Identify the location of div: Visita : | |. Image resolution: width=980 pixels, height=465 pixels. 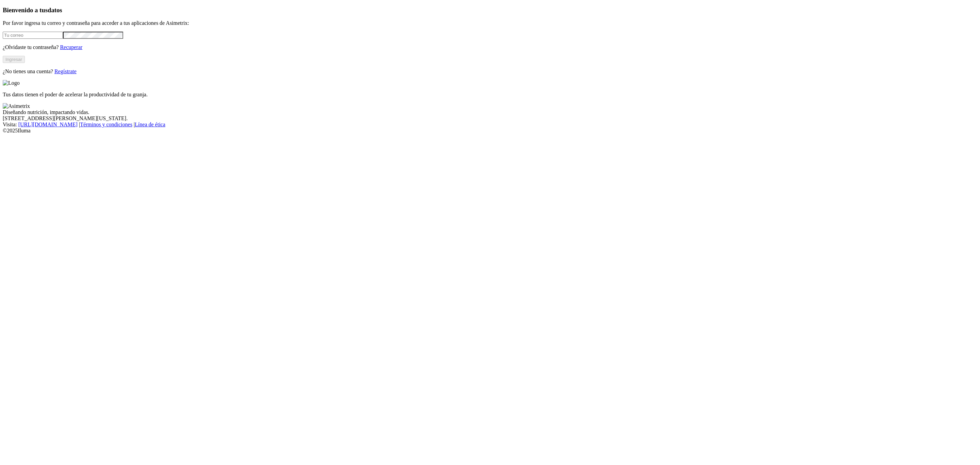
(490, 125).